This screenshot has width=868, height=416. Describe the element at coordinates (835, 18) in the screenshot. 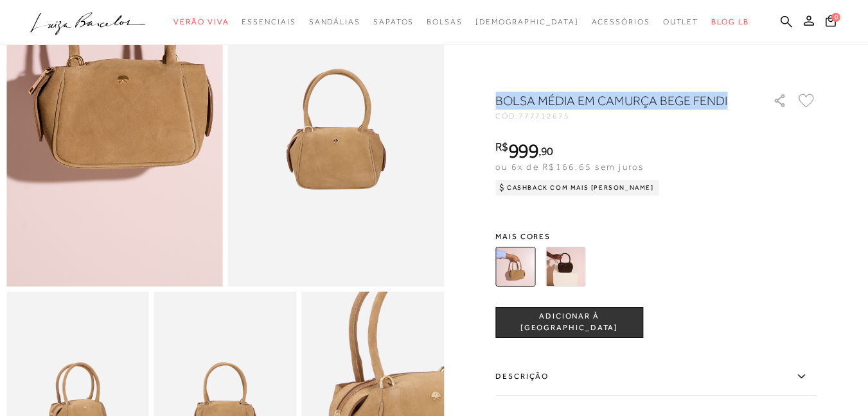

I see `span: 0` at that location.